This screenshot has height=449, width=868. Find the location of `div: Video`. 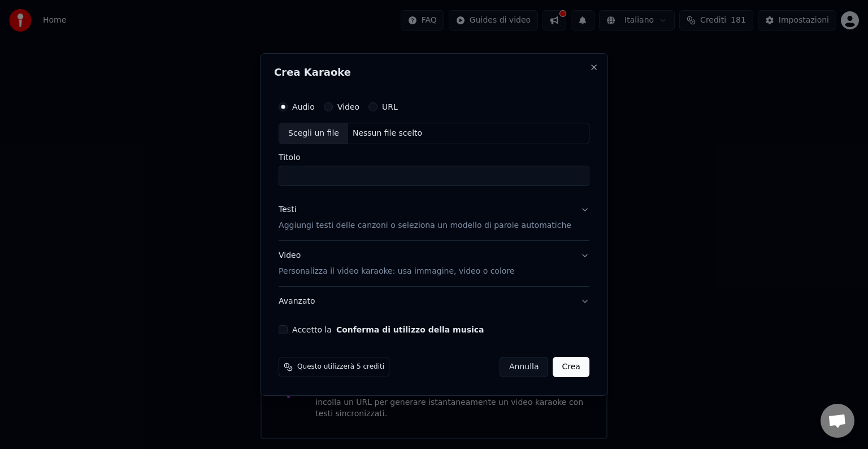

div: Video is located at coordinates (396, 264).